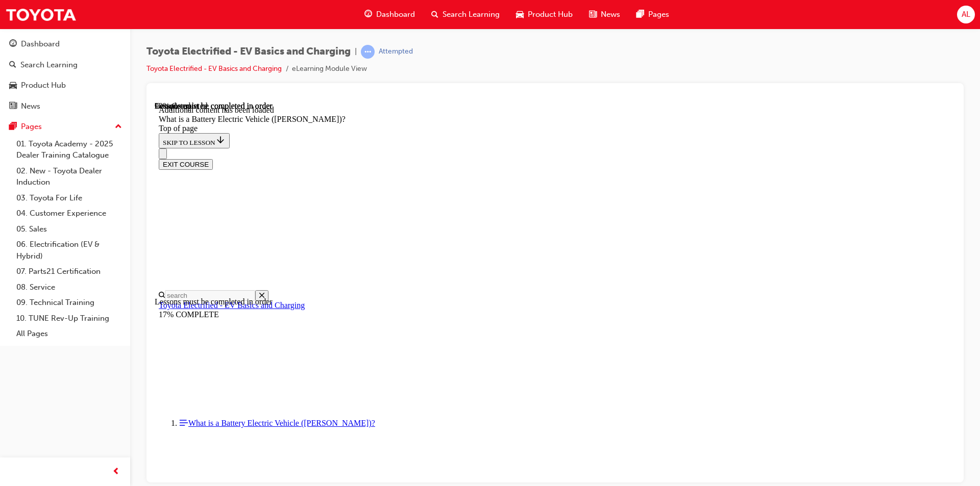 Image resolution: width=980 pixels, height=486 pixels. I want to click on a: 03. Toyota For Life, so click(69, 198).